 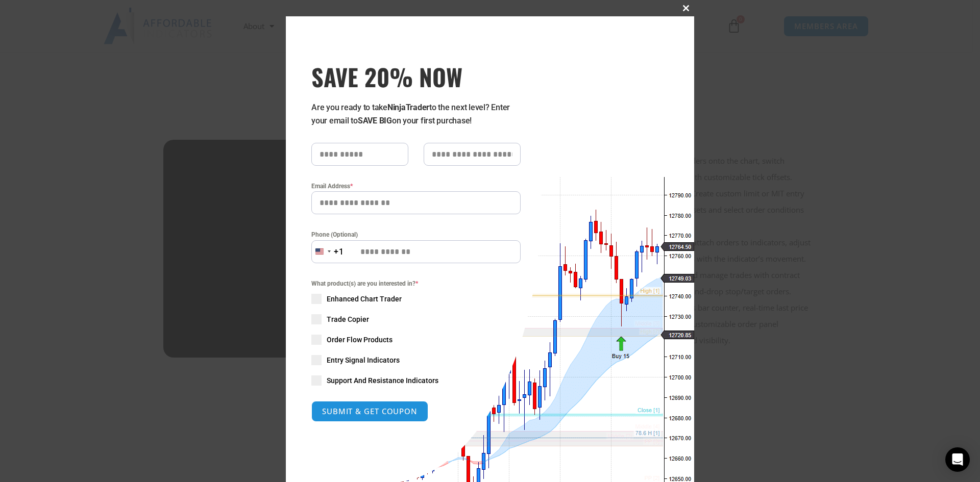 I want to click on span: What product(s) are you interested in?, so click(x=416, y=284).